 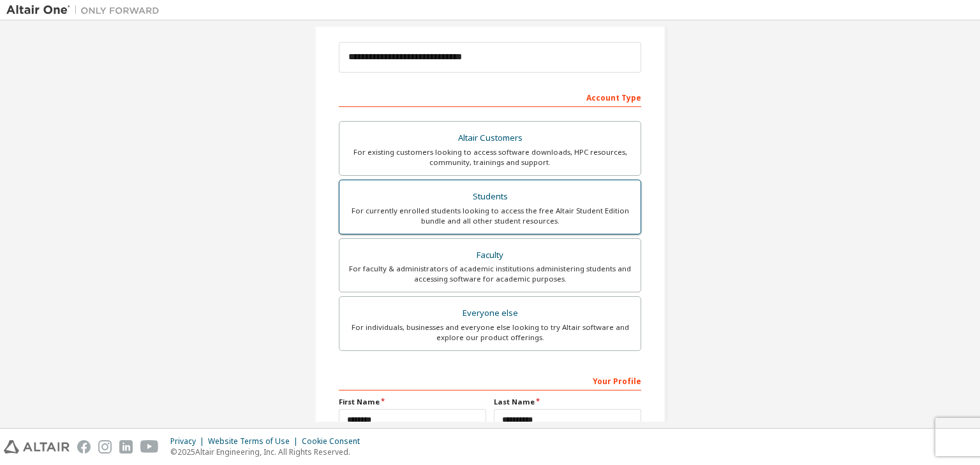 What do you see at coordinates (83, 447) in the screenshot?
I see `img: facebook.svg` at bounding box center [83, 447].